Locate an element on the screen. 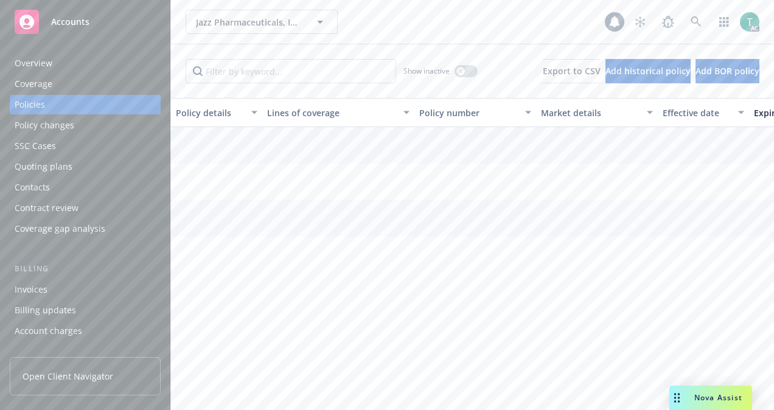 The image size is (774, 410). a: Accounts is located at coordinates (85, 22).